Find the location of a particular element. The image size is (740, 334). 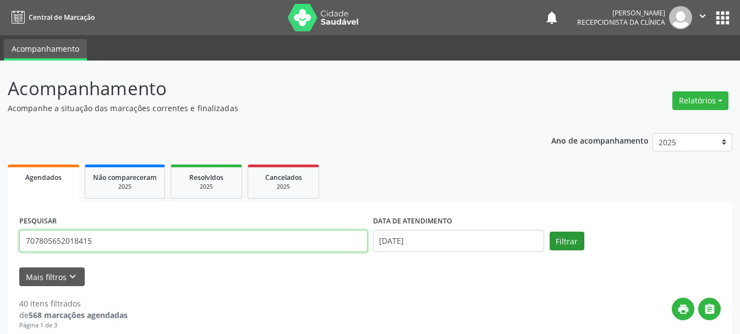

button: print is located at coordinates (683, 309).